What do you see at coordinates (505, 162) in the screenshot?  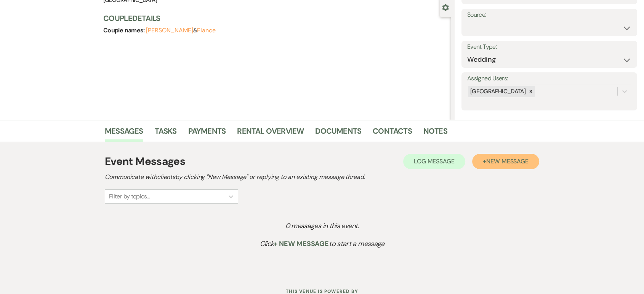 I see `button: +New Message` at bounding box center [505, 162].